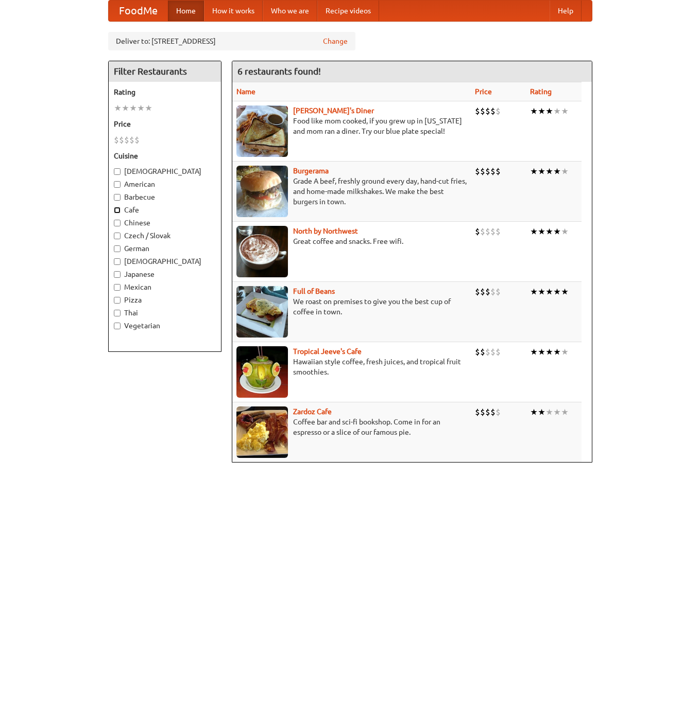 The width and height of the screenshot is (700, 728). What do you see at coordinates (352, 307) in the screenshot?
I see `p: We roast on premises to give you the best cup of coffee in town.` at bounding box center [352, 307].